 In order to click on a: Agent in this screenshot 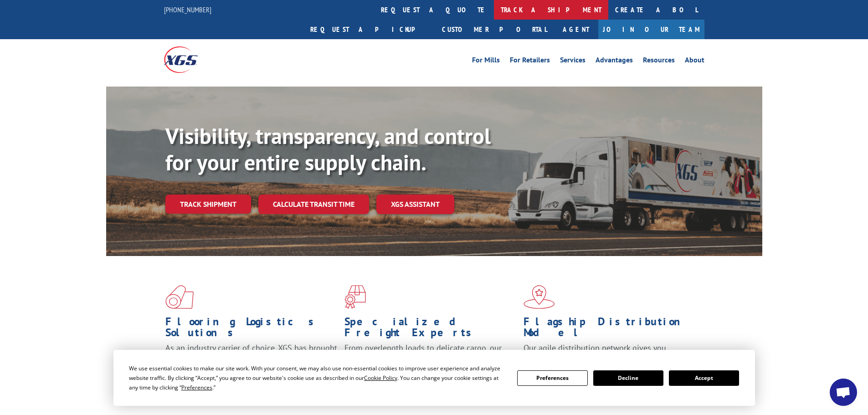, I will do `click(576, 29)`.